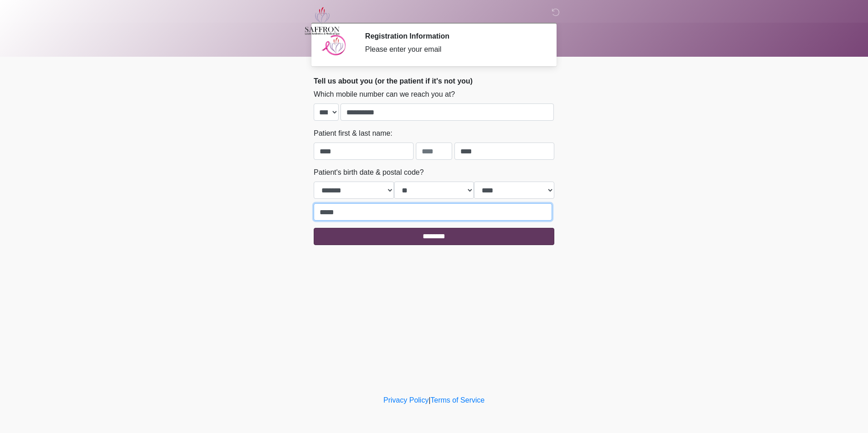 This screenshot has height=433, width=868. What do you see at coordinates (452, 49) in the screenshot?
I see `div: Please enter your email` at bounding box center [452, 49].